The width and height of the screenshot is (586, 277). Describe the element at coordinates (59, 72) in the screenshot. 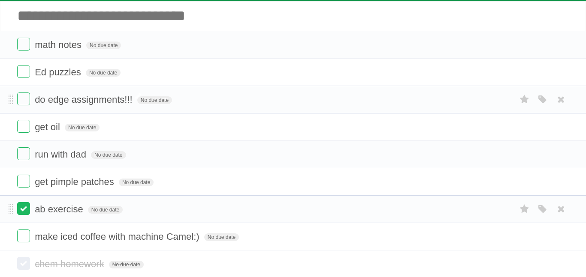

I see `span: Ed puzzles` at that location.